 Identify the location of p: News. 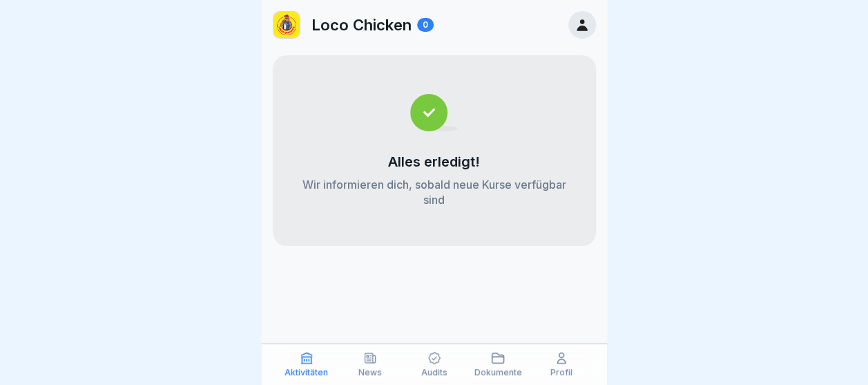
(371, 372).